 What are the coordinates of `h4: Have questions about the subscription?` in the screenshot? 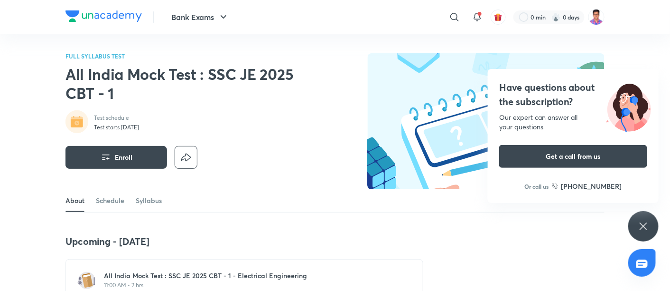 It's located at (573, 94).